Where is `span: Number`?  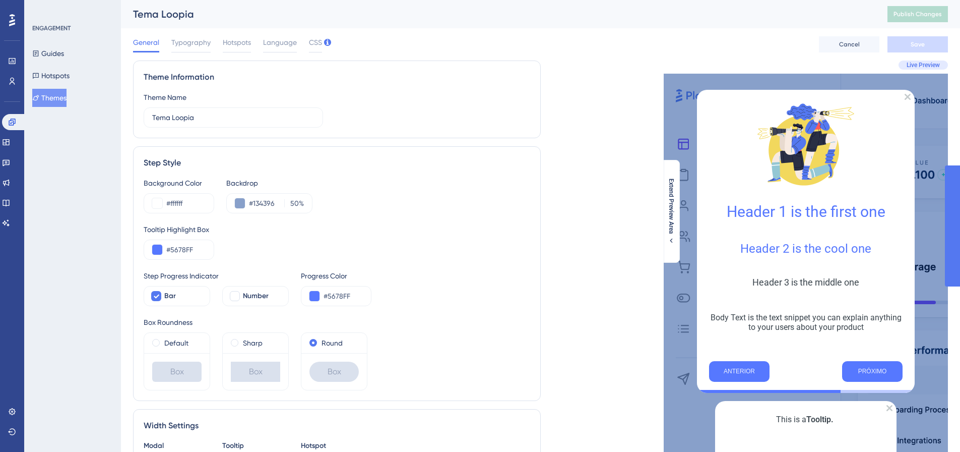 span: Number is located at coordinates (256, 296).